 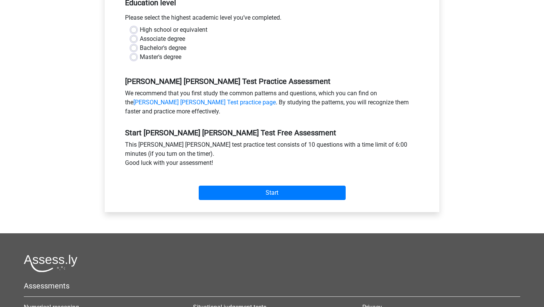 I want to click on h5: Assessments, so click(x=272, y=286).